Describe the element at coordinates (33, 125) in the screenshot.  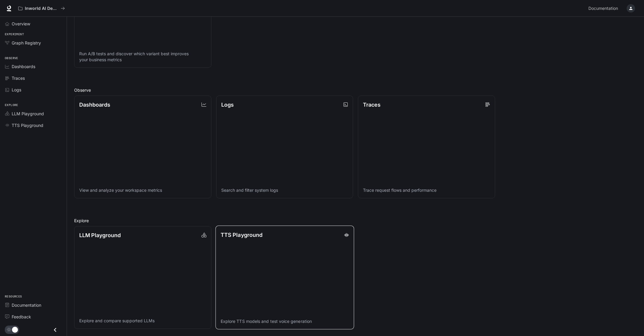
I see `a: TTS Playground` at that location.